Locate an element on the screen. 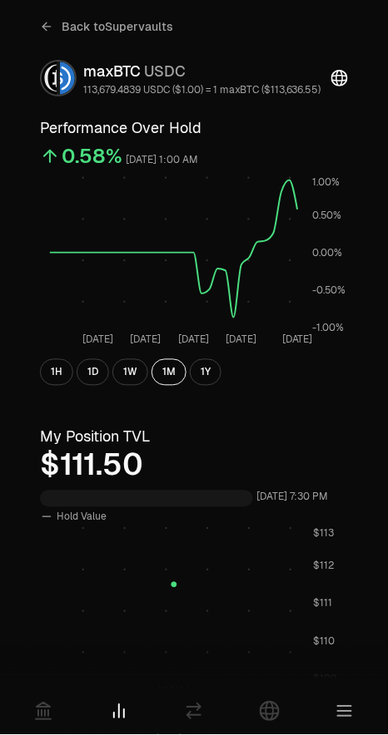 This screenshot has width=388, height=735. button: 1W is located at coordinates (130, 373).